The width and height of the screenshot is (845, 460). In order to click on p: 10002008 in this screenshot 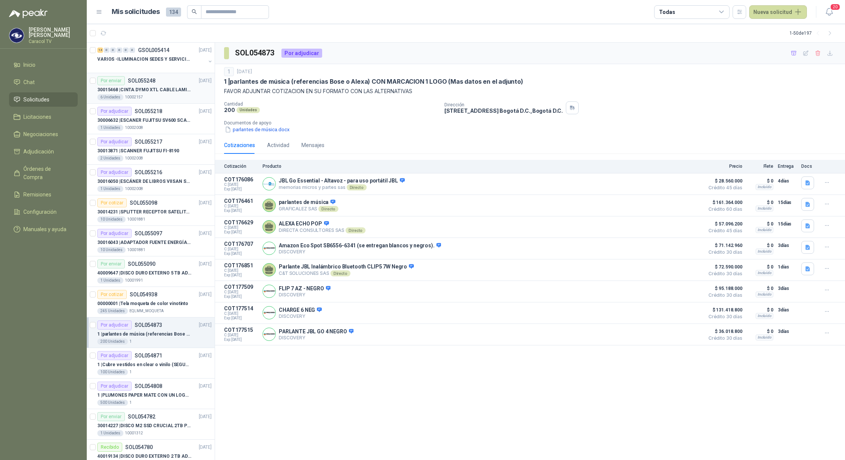, I will do `click(134, 158)`.